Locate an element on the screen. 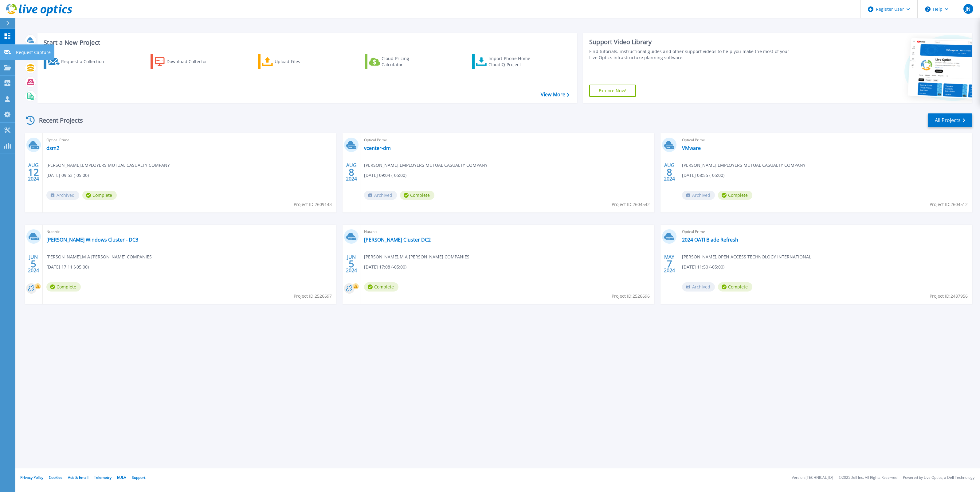 The height and width of the screenshot is (492, 980). li: © 2025 Dell Inc. All Rights Reserved is located at coordinates (867, 478).